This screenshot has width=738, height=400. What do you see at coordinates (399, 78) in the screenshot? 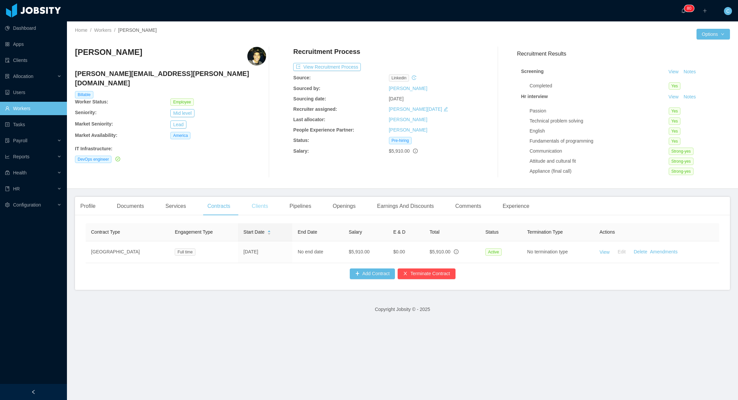
I see `span: linkedin` at bounding box center [399, 78].